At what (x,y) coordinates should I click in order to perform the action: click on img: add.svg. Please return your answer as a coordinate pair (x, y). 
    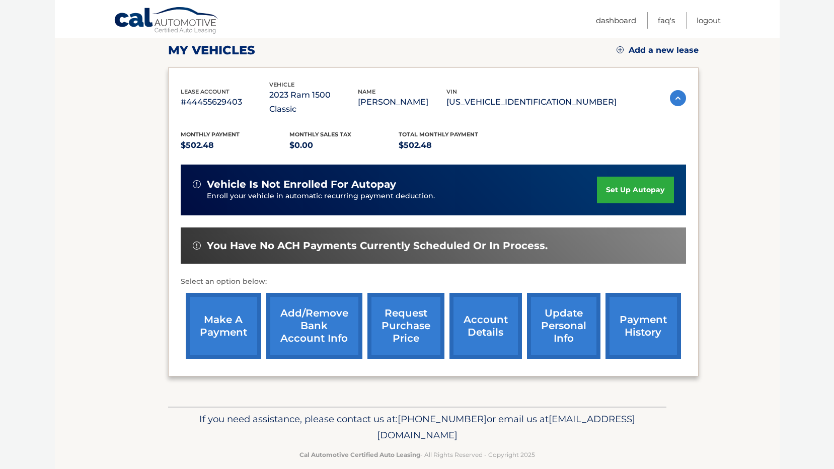
    Looking at the image, I should click on (620, 50).